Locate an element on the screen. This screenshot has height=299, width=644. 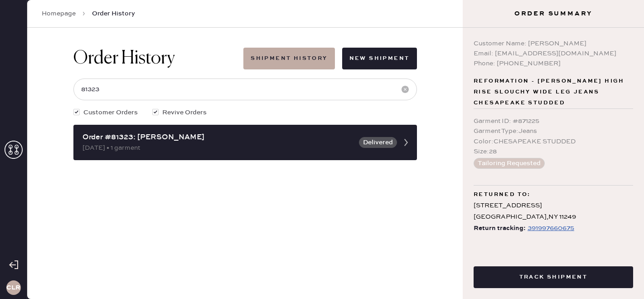
button: Track Shipment is located at coordinates (554, 277).